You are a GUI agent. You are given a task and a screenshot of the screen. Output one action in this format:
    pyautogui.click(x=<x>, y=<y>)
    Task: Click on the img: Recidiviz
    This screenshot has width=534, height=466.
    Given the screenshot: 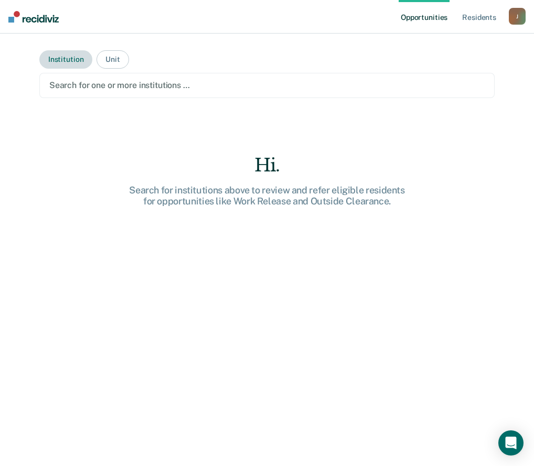 What is the action you would take?
    pyautogui.click(x=34, y=17)
    